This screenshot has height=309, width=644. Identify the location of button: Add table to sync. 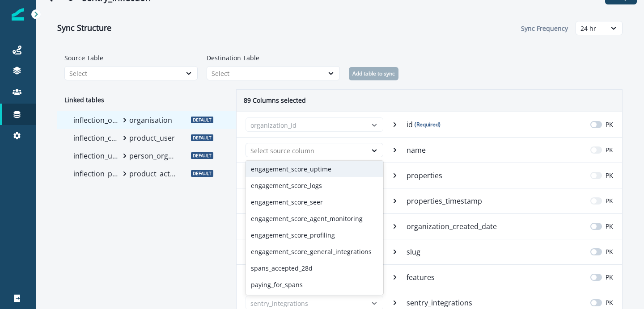
(374, 74).